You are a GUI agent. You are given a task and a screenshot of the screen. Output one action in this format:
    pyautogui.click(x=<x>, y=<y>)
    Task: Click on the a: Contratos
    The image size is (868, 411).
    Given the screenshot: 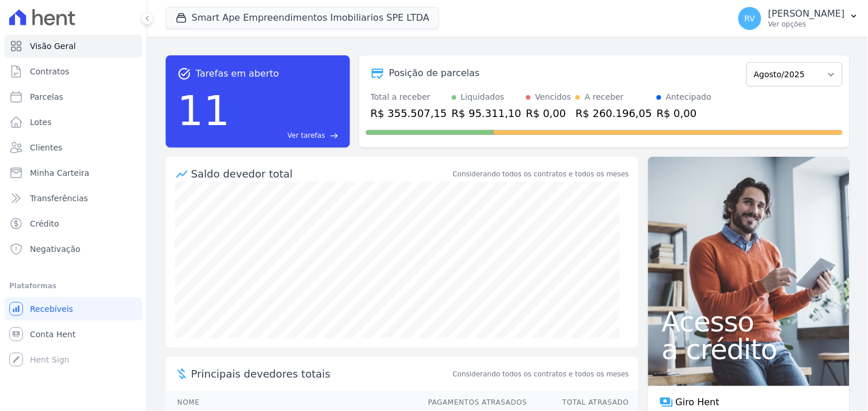 What is the action you would take?
    pyautogui.click(x=73, y=72)
    